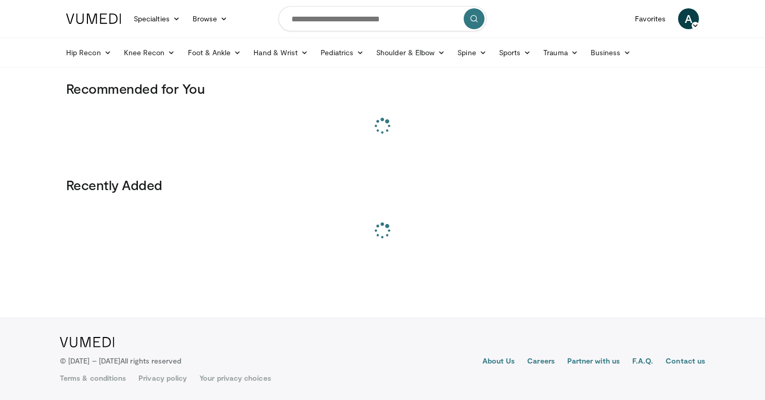  I want to click on a: A, so click(689, 19).